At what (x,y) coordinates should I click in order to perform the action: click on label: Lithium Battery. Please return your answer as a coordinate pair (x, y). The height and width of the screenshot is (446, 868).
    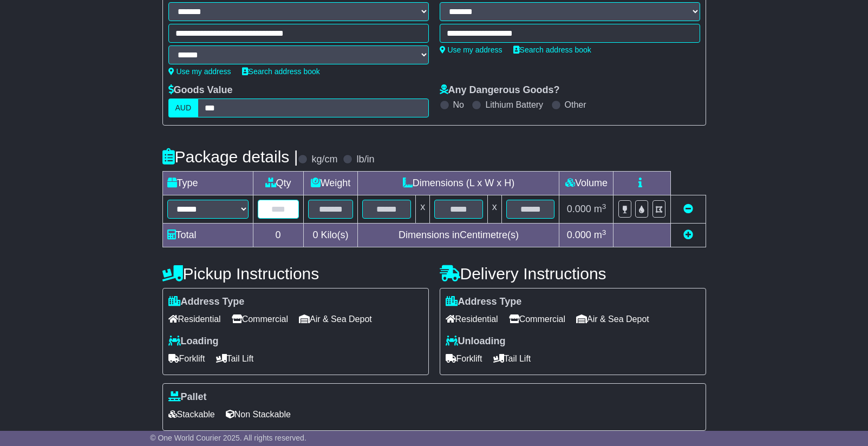
    Looking at the image, I should click on (514, 104).